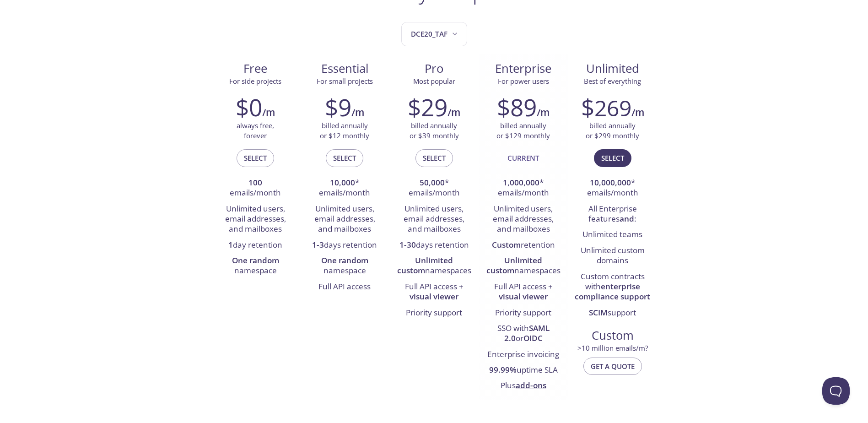 This screenshot has width=868, height=423. Describe the element at coordinates (434, 69) in the screenshot. I see `span: Pro` at that location.